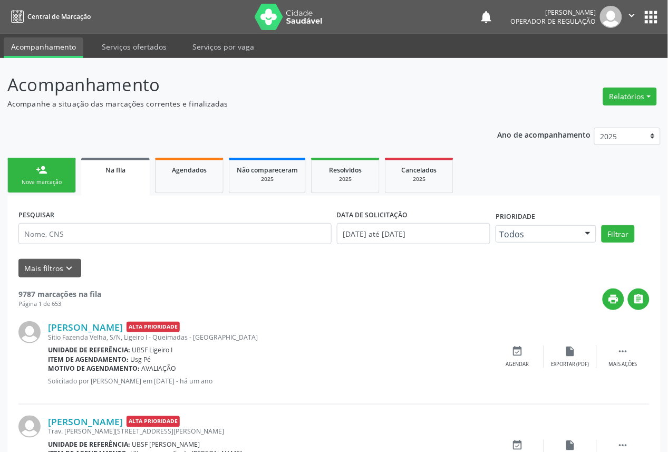  Describe the element at coordinates (152, 349) in the screenshot. I see `span: UBSF Ligeiro I` at that location.